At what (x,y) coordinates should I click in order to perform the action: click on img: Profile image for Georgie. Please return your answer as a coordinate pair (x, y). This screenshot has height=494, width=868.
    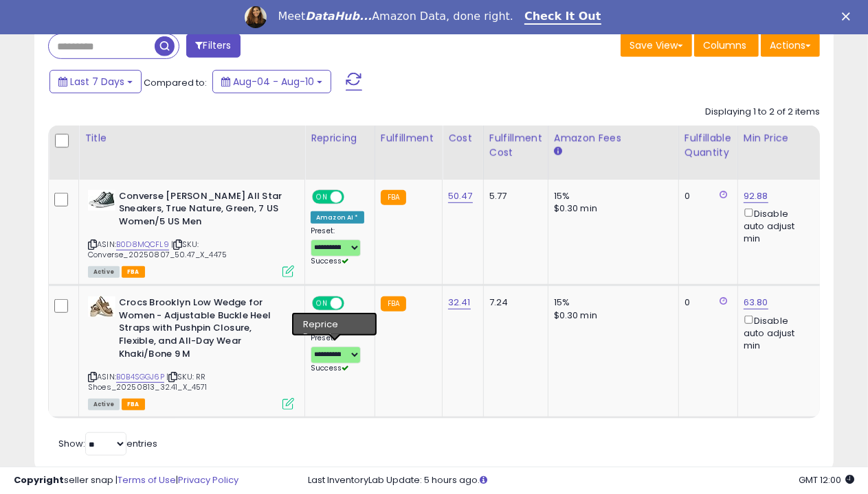
    Looking at the image, I should click on (256, 17).